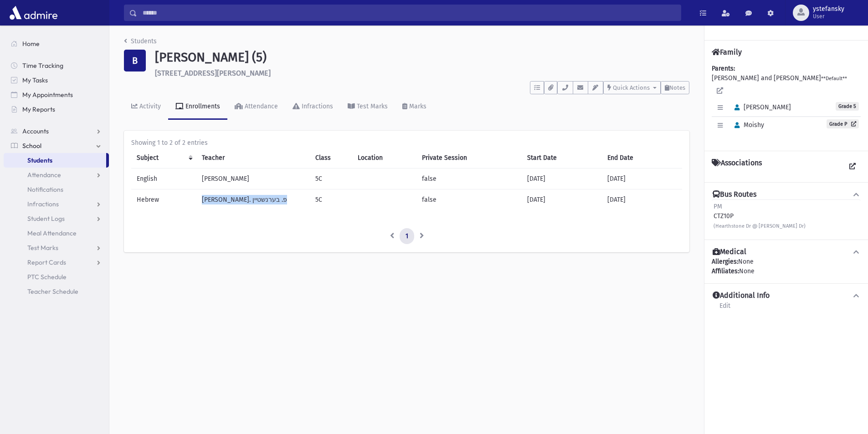 The height and width of the screenshot is (434, 868). What do you see at coordinates (786, 296) in the screenshot?
I see `button: Additional Info` at bounding box center [786, 296].